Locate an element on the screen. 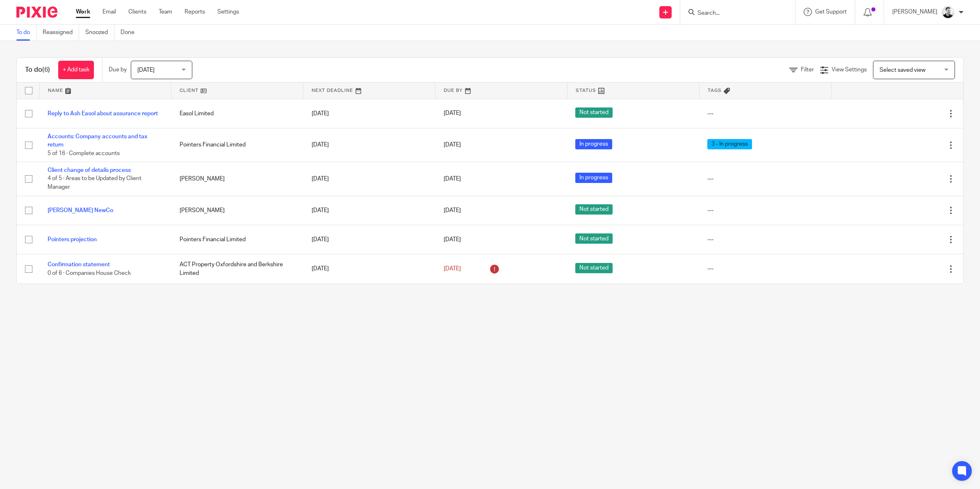  a: Pointers projection is located at coordinates (72, 240).